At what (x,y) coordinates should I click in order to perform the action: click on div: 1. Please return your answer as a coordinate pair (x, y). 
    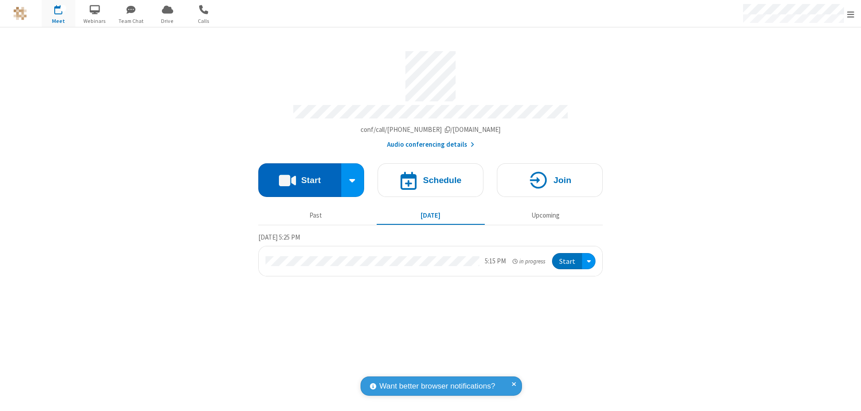
    Looking at the image, I should click on (63, 8).